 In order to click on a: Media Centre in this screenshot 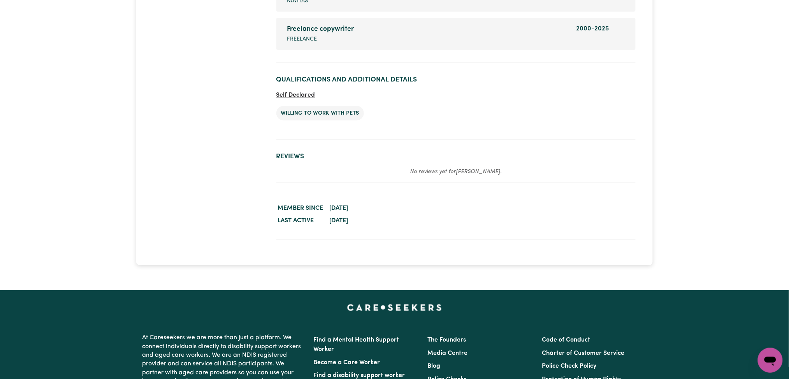, I will do `click(448, 353)`.